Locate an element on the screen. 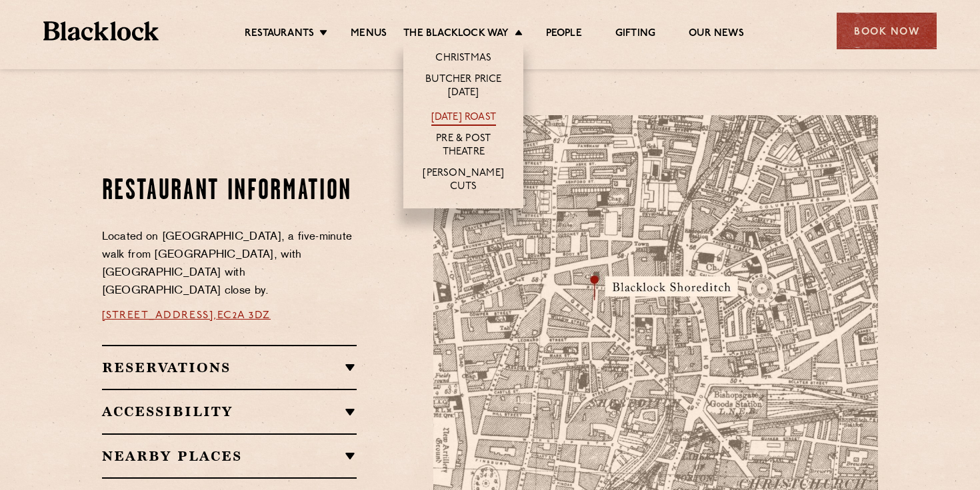 The width and height of the screenshot is (980, 490). a: People is located at coordinates (564, 35).